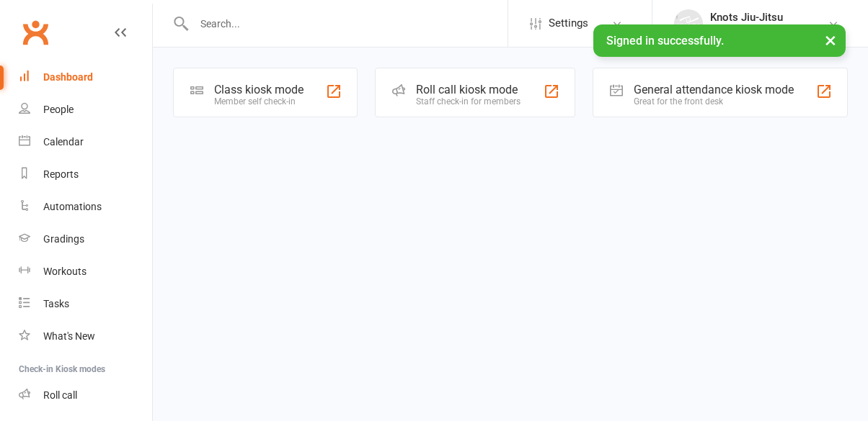  What do you see at coordinates (36, 32) in the screenshot?
I see `a: Clubworx` at bounding box center [36, 32].